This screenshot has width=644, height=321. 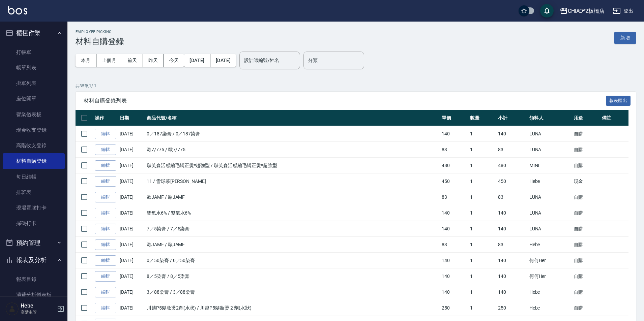 I want to click on td: 0／187染膏 / 0／187染膏, so click(x=292, y=134).